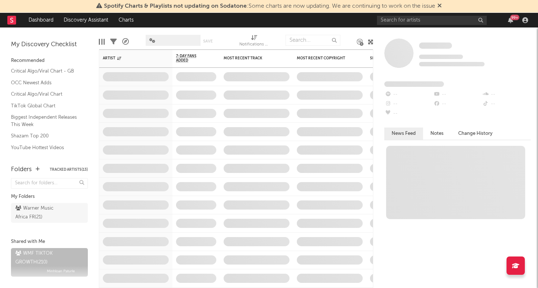 The image size is (538, 288). I want to click on a: WMF TIKTOK GROWTH(210)Minhloan Paturle, so click(49, 262).